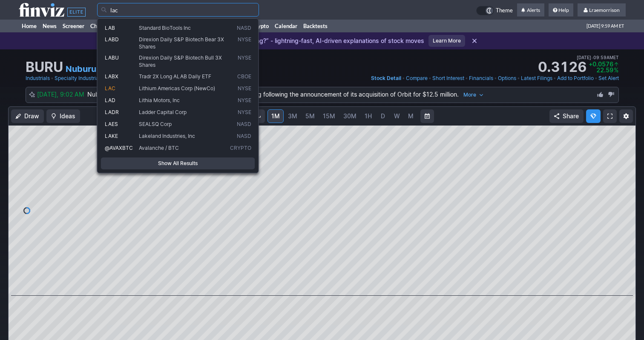 The image size is (644, 340). What do you see at coordinates (294, 41) in the screenshot?
I see `p: Introducing “Why Is It Moving?” - lightning-fast, AI-driven explanations of stock moves` at bounding box center [294, 41].